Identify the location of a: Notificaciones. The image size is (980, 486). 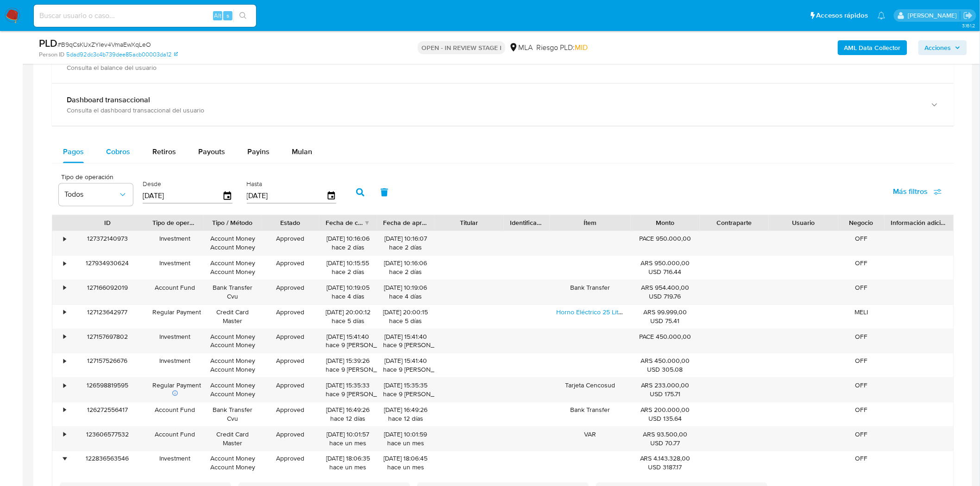
(881, 15).